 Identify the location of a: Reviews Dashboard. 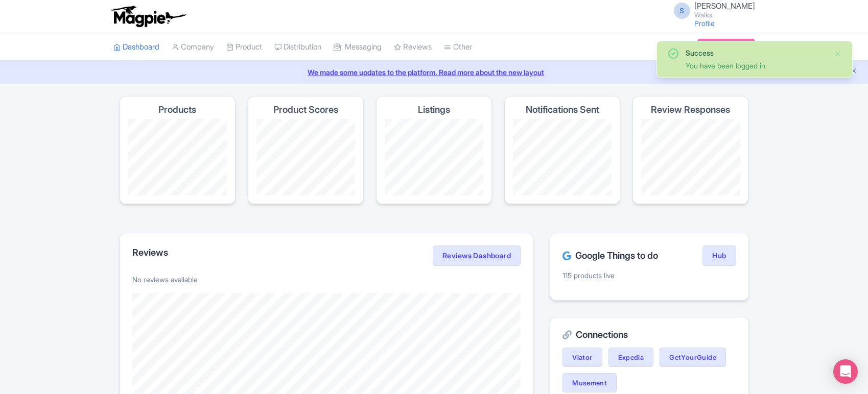
(477, 256).